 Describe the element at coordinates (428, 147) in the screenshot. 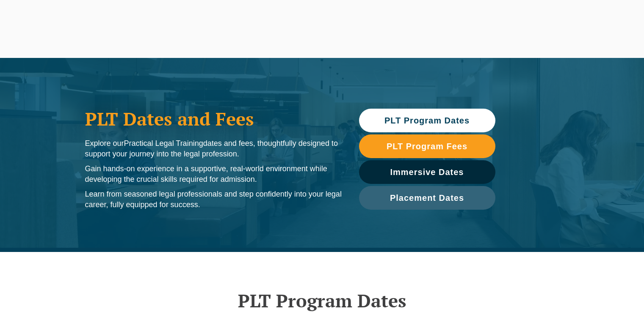

I see `a: PLT Program Fees` at that location.